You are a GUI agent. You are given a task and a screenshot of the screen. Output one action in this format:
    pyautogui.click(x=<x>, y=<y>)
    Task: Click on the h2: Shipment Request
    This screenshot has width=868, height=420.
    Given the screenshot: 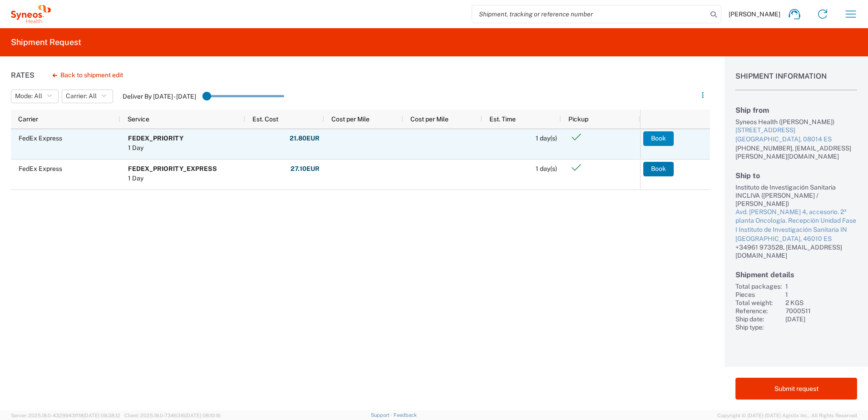 What is the action you would take?
    pyautogui.click(x=46, y=43)
    